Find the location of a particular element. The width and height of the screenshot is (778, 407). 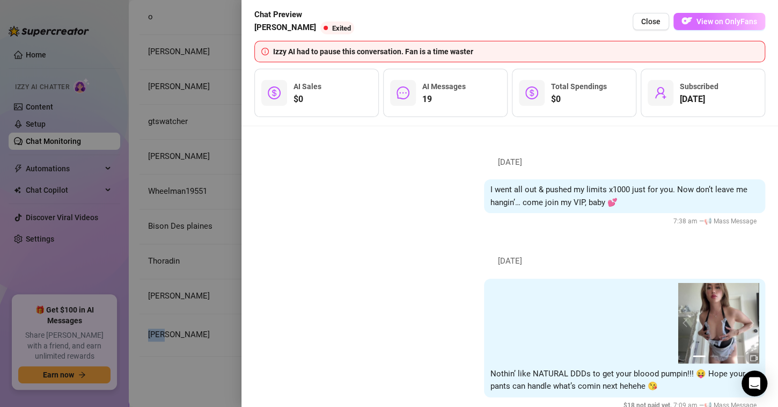

span: AI Sales is located at coordinates (307, 86).